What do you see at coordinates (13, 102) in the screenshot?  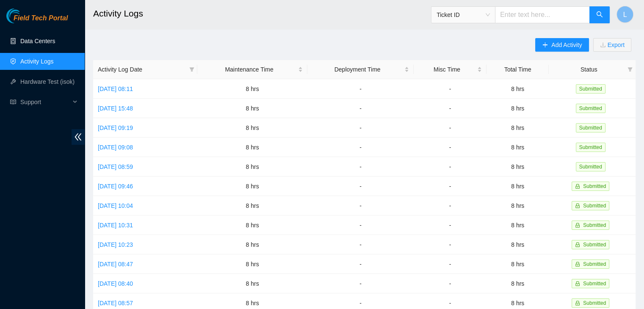 I see `span: read` at bounding box center [13, 102].